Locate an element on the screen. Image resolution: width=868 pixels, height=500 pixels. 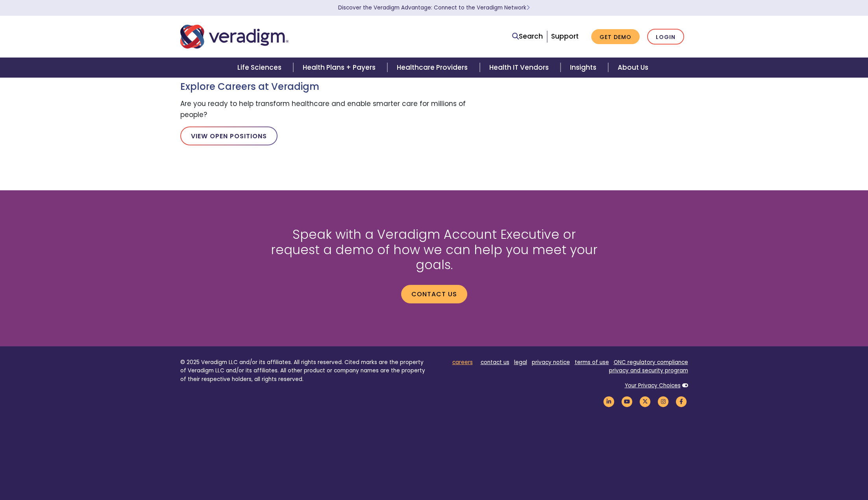
span: Learn More is located at coordinates (528, 8).